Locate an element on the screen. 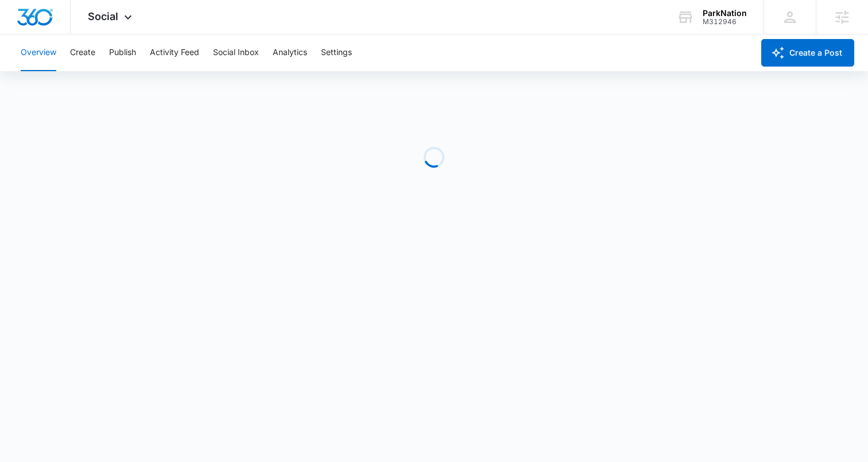  button: Settings is located at coordinates (336, 53).